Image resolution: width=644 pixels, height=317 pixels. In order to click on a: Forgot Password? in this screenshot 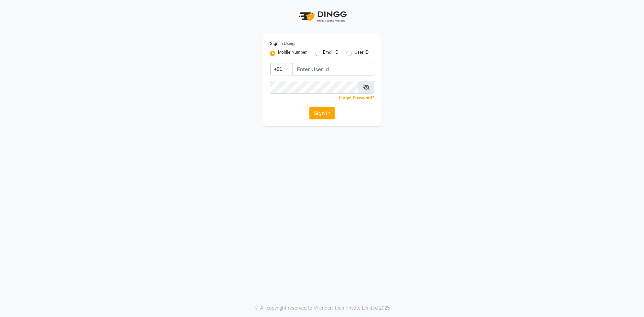, I will do `click(357, 98)`.